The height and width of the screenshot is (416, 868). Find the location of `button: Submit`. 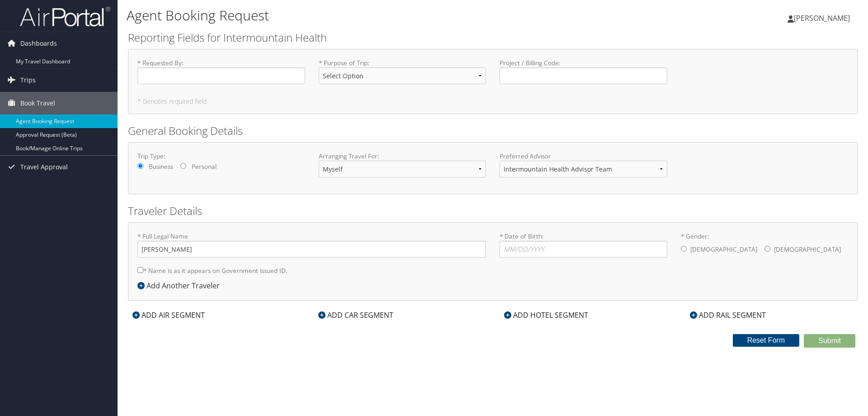

button: Submit is located at coordinates (829, 341).